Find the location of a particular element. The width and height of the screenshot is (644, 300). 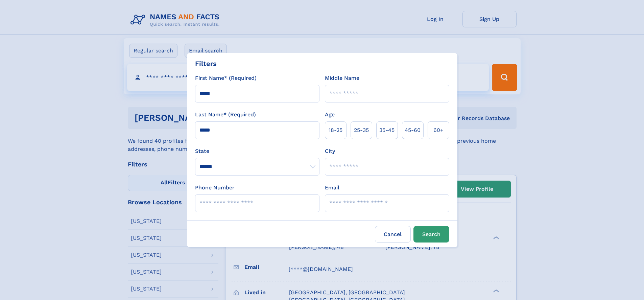

span: 25‑35 is located at coordinates (362, 131).